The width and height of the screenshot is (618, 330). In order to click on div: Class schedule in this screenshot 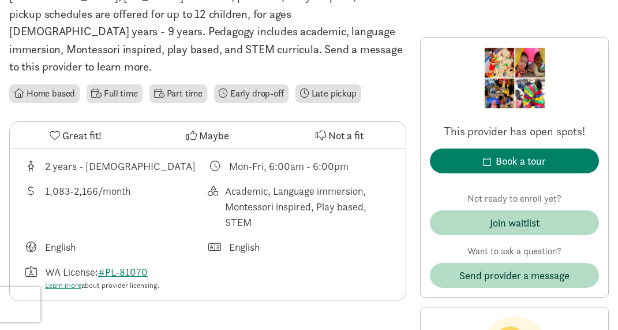, I will do `click(300, 166)`.